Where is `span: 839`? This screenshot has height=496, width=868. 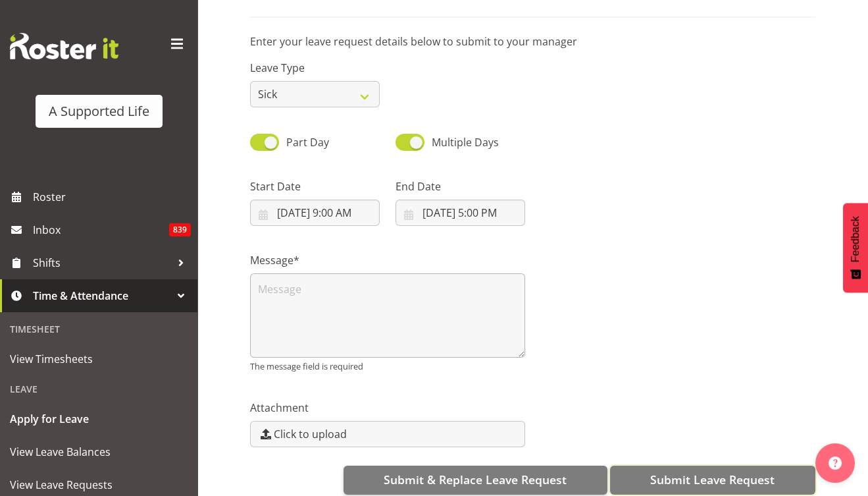 span: 839 is located at coordinates (180, 229).